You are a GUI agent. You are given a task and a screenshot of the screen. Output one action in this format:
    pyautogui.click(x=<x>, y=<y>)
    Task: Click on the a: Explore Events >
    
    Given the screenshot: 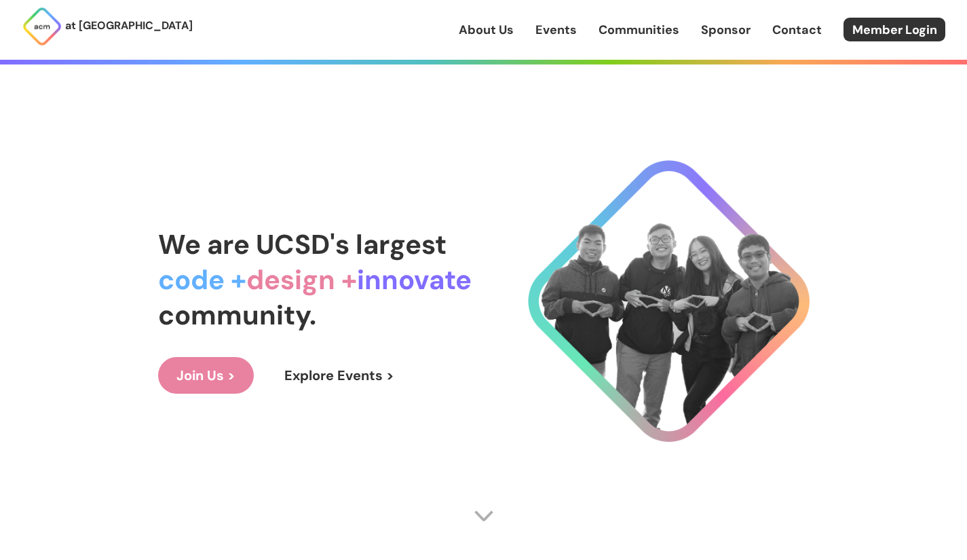 What is the action you would take?
    pyautogui.click(x=339, y=375)
    